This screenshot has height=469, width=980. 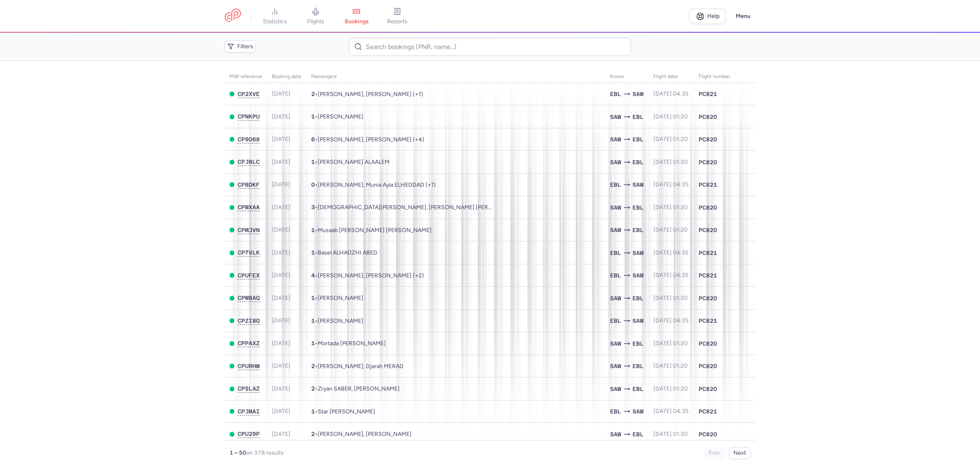 I want to click on a: statistics, so click(x=275, y=16).